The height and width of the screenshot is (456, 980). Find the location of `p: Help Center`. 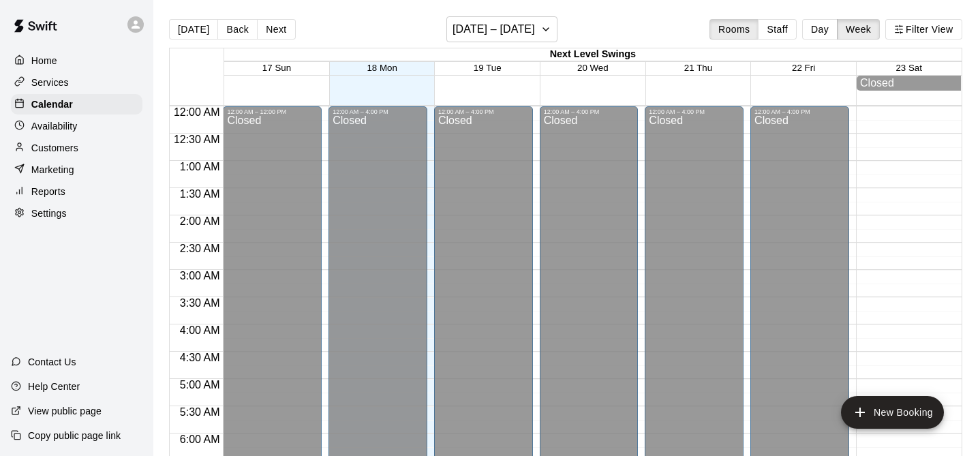

p: Help Center is located at coordinates (54, 386).